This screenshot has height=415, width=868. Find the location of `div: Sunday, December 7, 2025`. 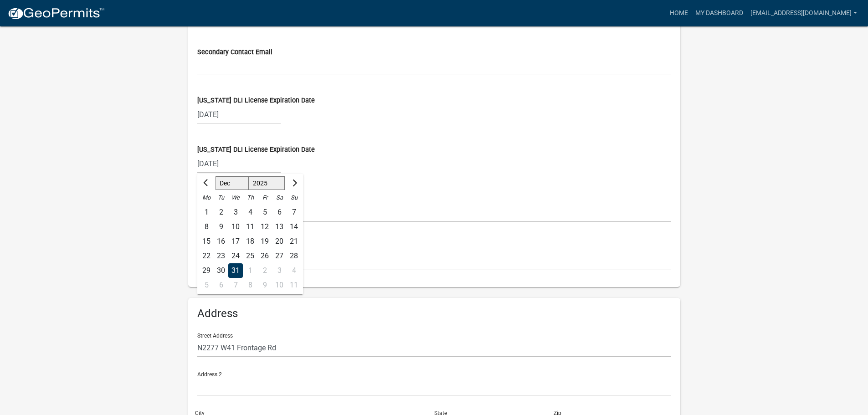

div: Sunday, December 7, 2025 is located at coordinates (294, 212).